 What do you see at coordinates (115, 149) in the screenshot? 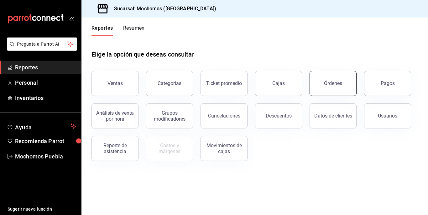
I see `div: Reporte de asistencia` at bounding box center [115, 149].